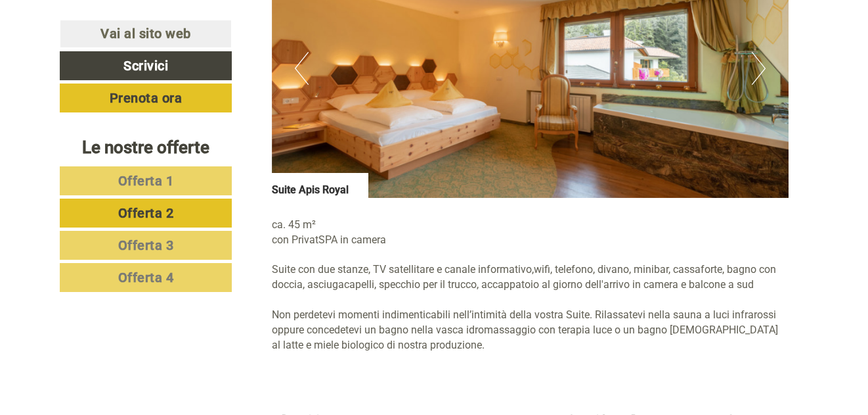 This screenshot has height=415, width=868. Describe the element at coordinates (146, 34) in the screenshot. I see `a: Vai al sito web` at that location.